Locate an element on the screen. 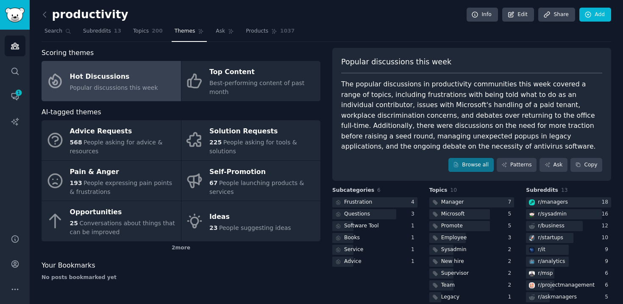 The height and width of the screenshot is (304, 623). span: 200 is located at coordinates (157, 31).